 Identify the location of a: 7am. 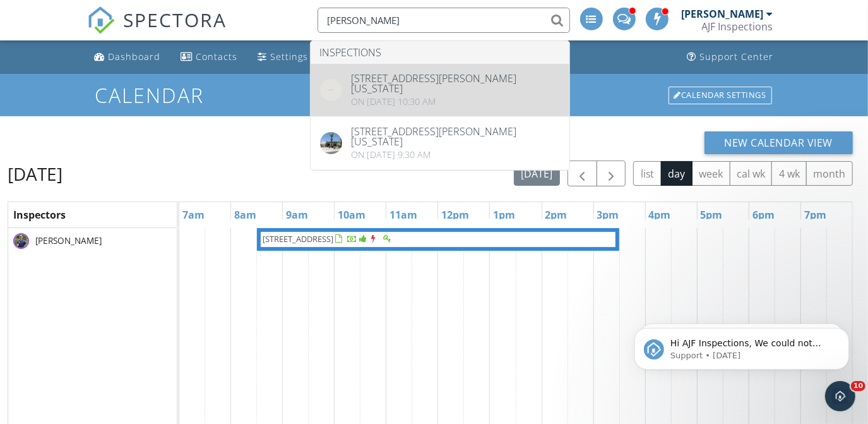
(193, 215).